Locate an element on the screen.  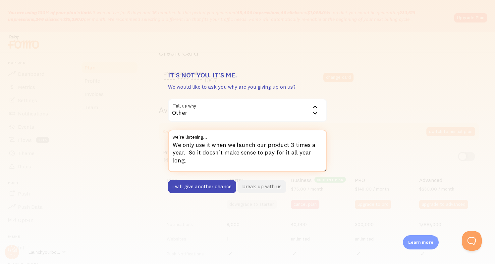
p: We would like to ask you why are you giving up on us? is located at coordinates (248, 87).